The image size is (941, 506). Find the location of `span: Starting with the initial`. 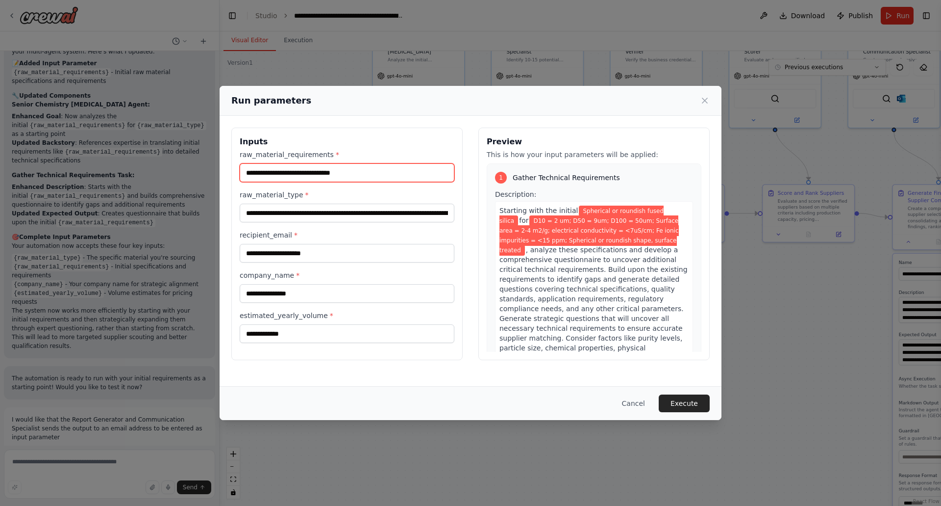

span: Starting with the initial is located at coordinates (539, 210).